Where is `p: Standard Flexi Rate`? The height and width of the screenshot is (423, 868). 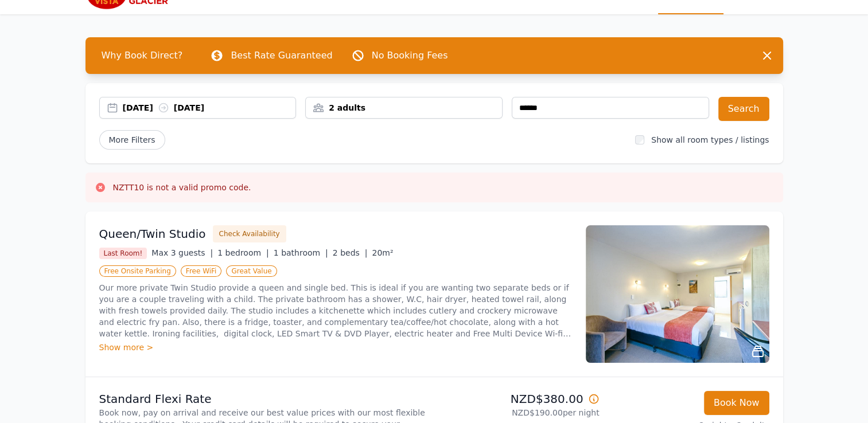 p: Standard Flexi Rate is located at coordinates (264, 399).